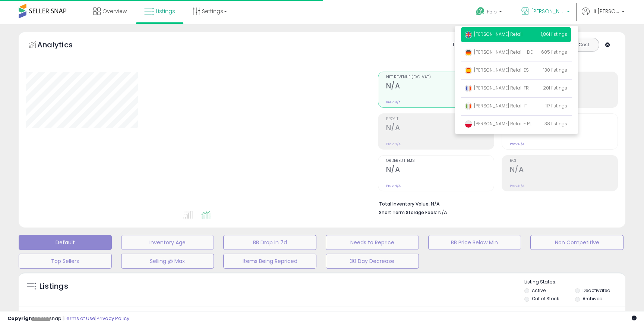 This screenshot has width=644, height=326. What do you see at coordinates (468, 53) in the screenshot?
I see `img: germany.png` at bounding box center [468, 53].